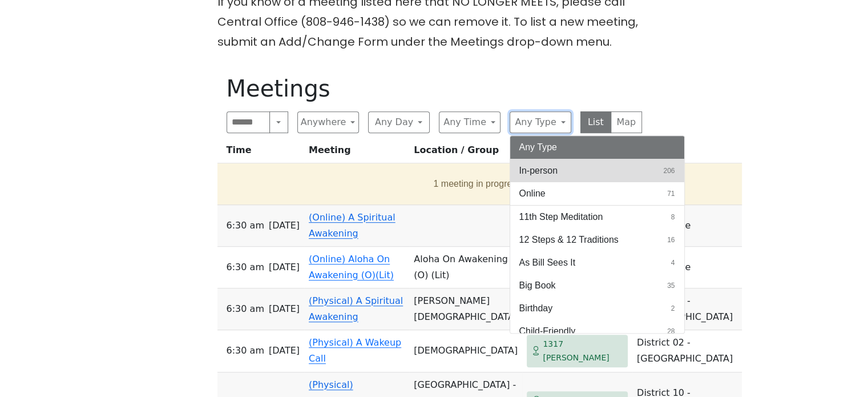  Describe the element at coordinates (466, 152) in the screenshot. I see `th: Location / Group` at that location.